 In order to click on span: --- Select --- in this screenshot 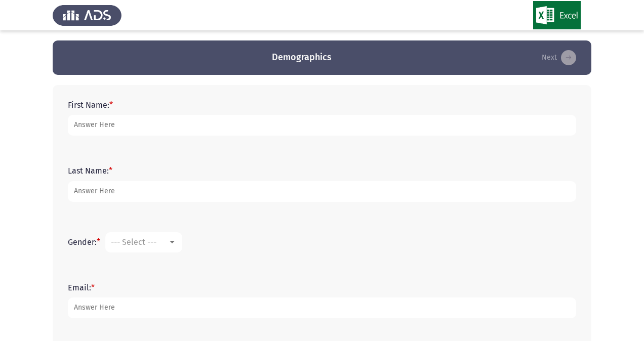, I will do `click(133, 242)`.